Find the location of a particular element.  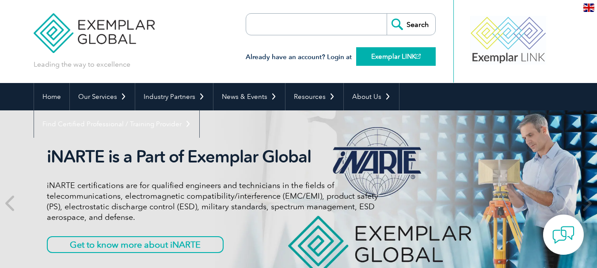

p: Leading the way to excellence is located at coordinates (82, 65).